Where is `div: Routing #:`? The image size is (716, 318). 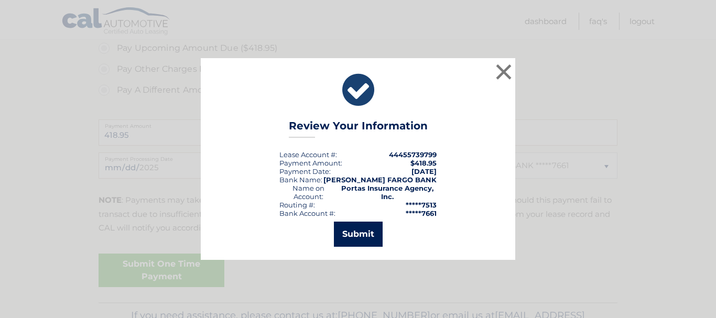
div: Routing #: is located at coordinates (297, 205).